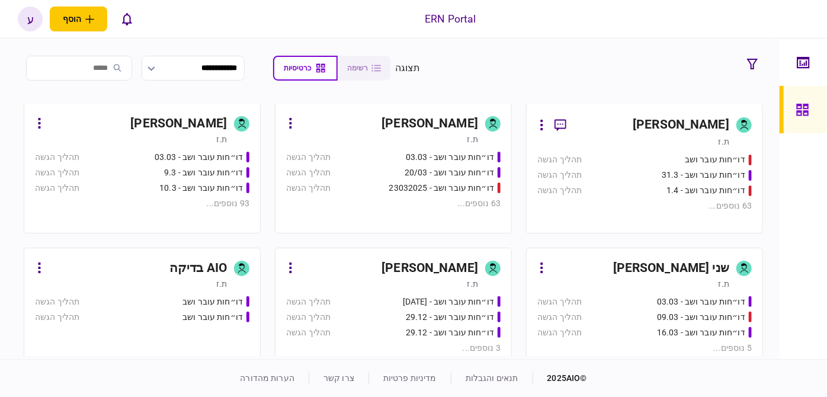  I want to click on div: ERN Portal, so click(450, 19).